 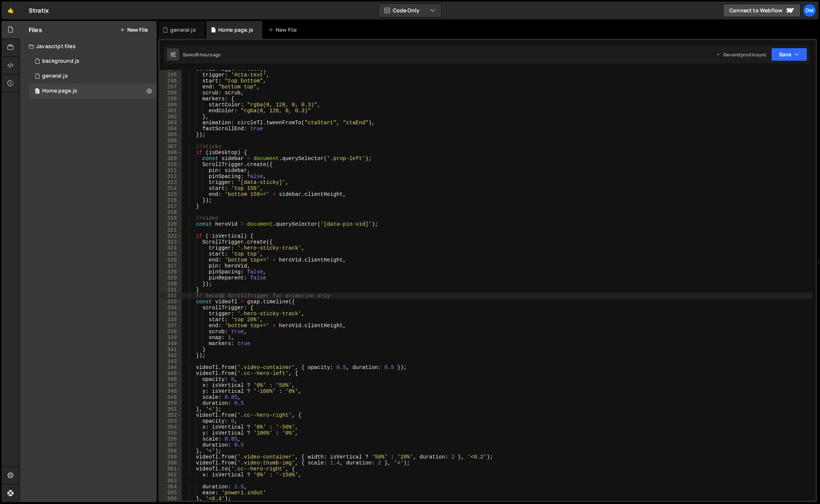 I want to click on div: 348, so click(x=171, y=391).